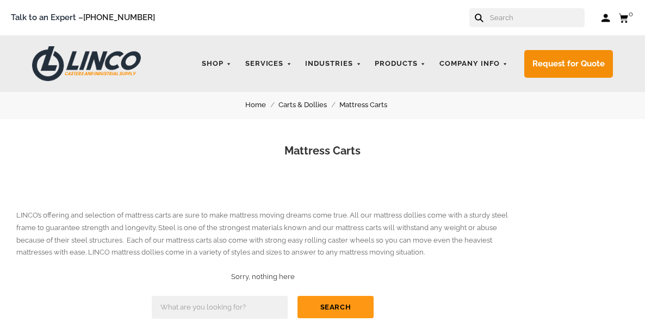  What do you see at coordinates (631, 14) in the screenshot?
I see `span: 0` at bounding box center [631, 14].